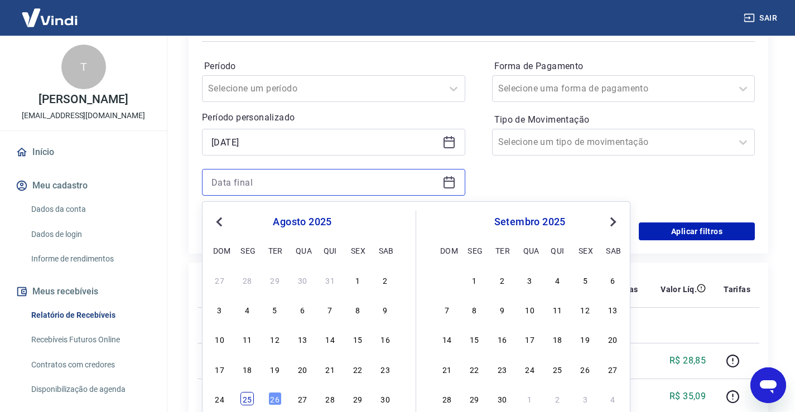  Describe the element at coordinates (83, 292) in the screenshot. I see `button: Meus recebíveis` at that location.